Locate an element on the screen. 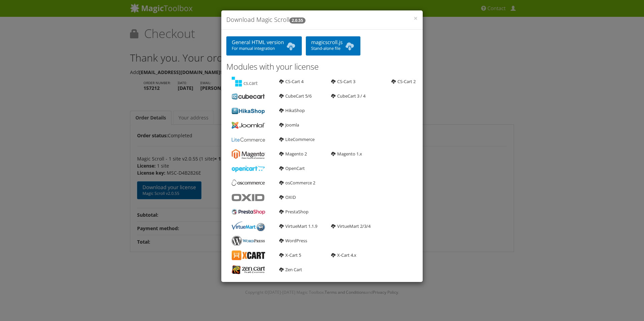 Image resolution: width=644 pixels, height=321 pixels. b: 2.0.55 is located at coordinates (297, 20).